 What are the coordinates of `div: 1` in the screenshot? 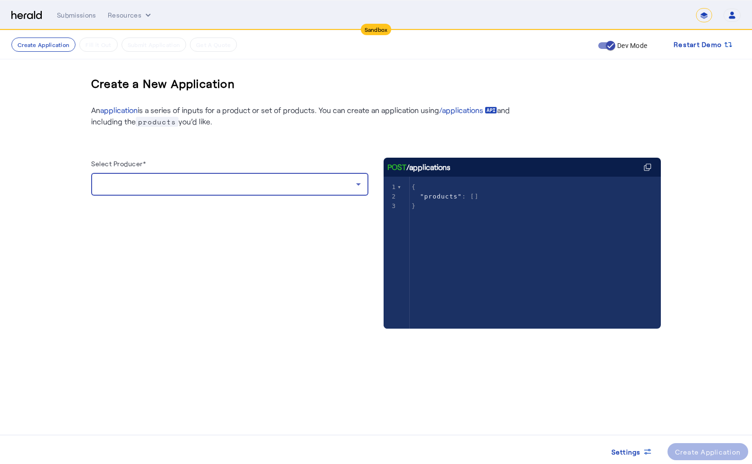 It's located at (390, 187).